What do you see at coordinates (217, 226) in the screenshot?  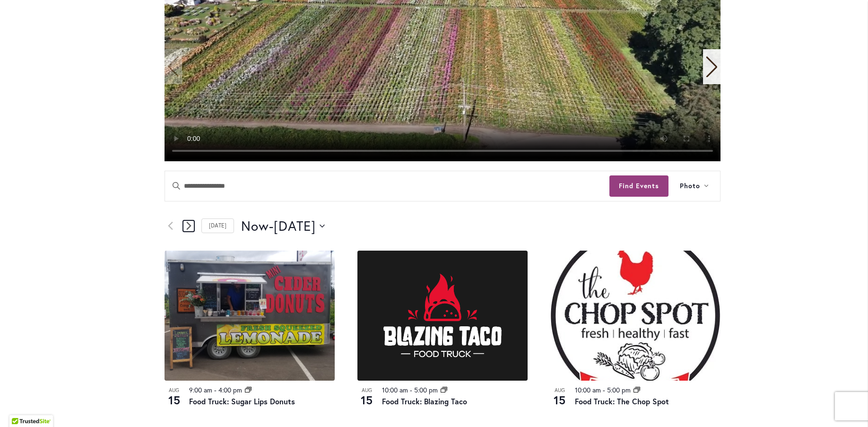 I see `a: Click to select today's date` at bounding box center [217, 226].